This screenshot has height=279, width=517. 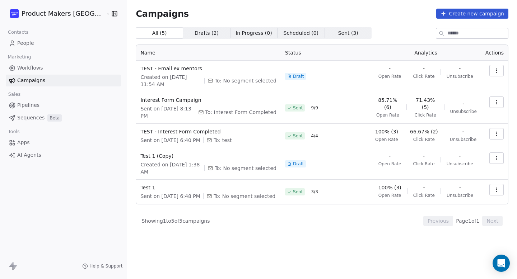 What do you see at coordinates (206, 33) in the screenshot?
I see `span: Drafts ( 2 )` at bounding box center [206, 33].